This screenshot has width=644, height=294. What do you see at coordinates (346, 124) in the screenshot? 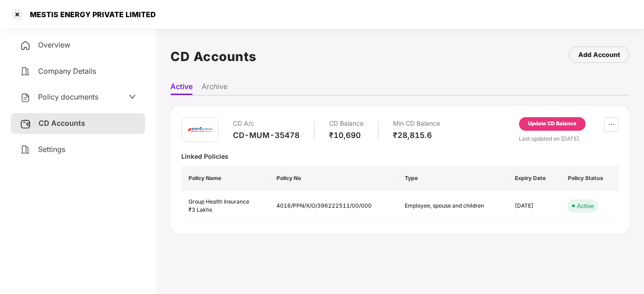
I see `div: CD Balance` at bounding box center [346, 124].